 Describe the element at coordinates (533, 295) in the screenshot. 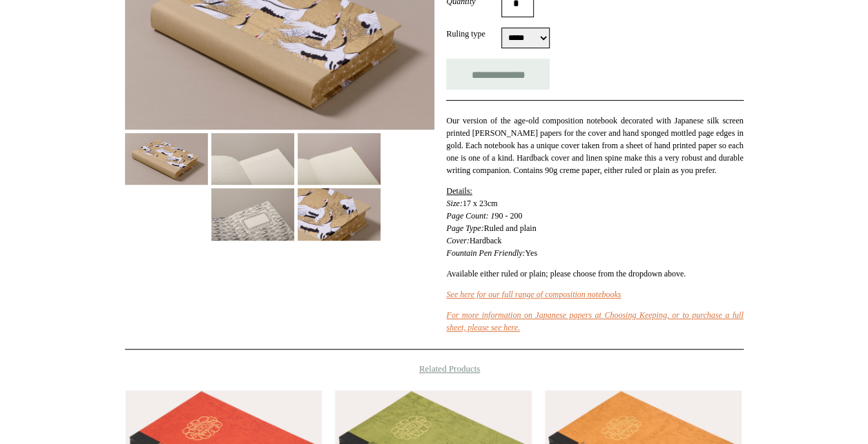

I see `a: See here for our full range of composition notebooks` at that location.